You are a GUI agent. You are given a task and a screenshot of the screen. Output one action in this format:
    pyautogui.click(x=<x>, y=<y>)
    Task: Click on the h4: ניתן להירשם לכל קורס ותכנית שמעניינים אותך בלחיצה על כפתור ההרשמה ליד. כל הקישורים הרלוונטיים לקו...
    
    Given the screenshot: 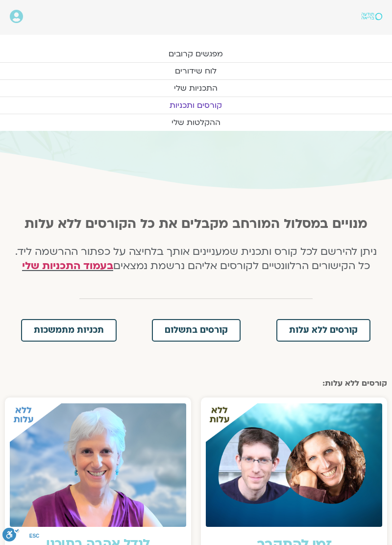 What is the action you would take?
    pyautogui.click(x=196, y=259)
    